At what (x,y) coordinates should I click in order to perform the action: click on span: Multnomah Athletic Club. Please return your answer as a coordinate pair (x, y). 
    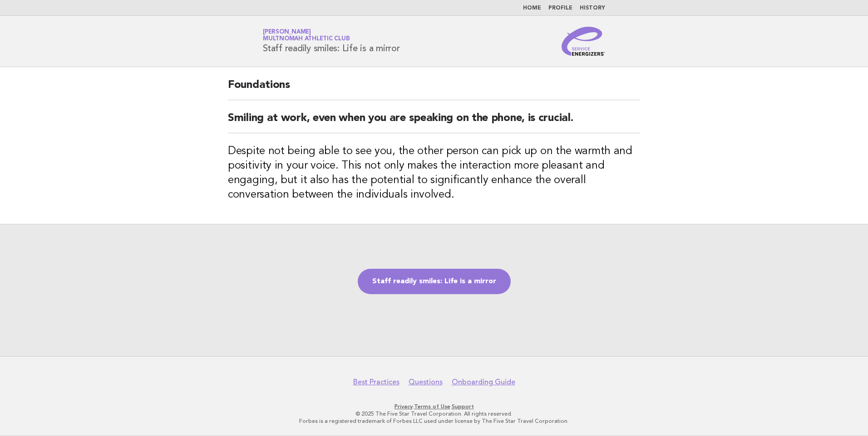
    Looking at the image, I should click on (306, 39).